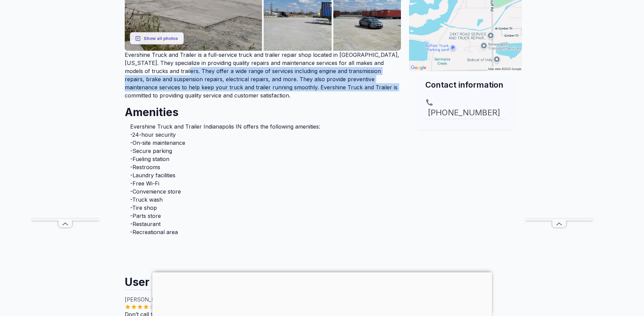 The width and height of the screenshot is (644, 316). What do you see at coordinates (263, 216) in the screenshot?
I see `li: -Parts store` at bounding box center [263, 216].